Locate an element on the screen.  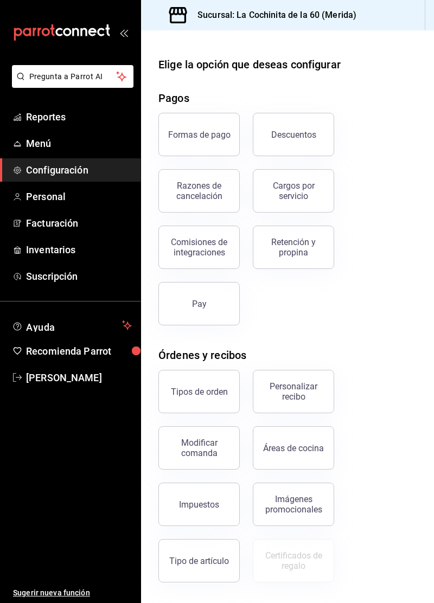
span: Ayuda is located at coordinates (72, 325).